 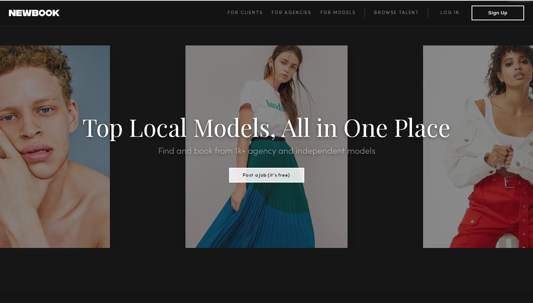 I want to click on h1: Top Local Models, All in One Place, so click(x=266, y=127).